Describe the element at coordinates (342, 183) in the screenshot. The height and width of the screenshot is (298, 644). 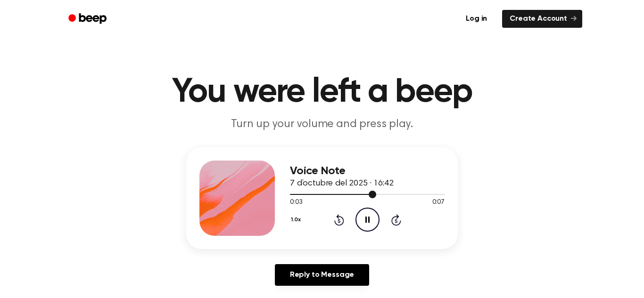
I see `span: 7 d’octubre del 2025 · 16:42` at that location.